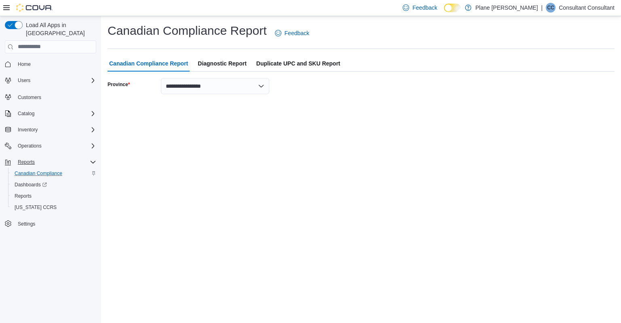 Image resolution: width=621 pixels, height=323 pixels. What do you see at coordinates (148, 63) in the screenshot?
I see `span: Canadian Compliance Report` at bounding box center [148, 63].